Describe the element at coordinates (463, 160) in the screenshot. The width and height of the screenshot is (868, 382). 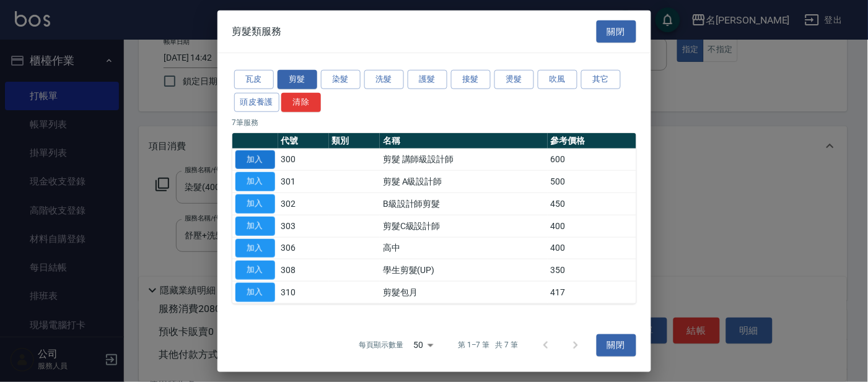
I see `td: 剪髮 講師級設計師` at that location.